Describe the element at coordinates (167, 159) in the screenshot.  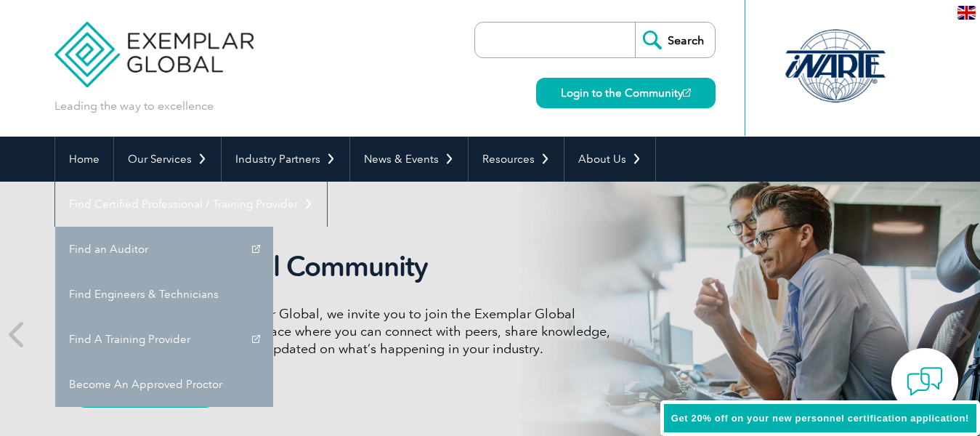
I see `a: Our Services` at that location.